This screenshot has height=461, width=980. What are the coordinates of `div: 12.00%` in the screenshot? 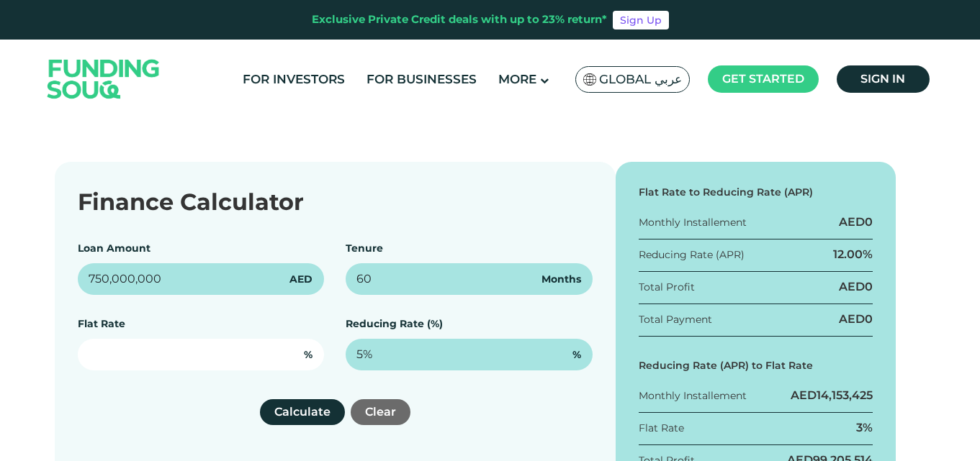 It's located at (852, 255).